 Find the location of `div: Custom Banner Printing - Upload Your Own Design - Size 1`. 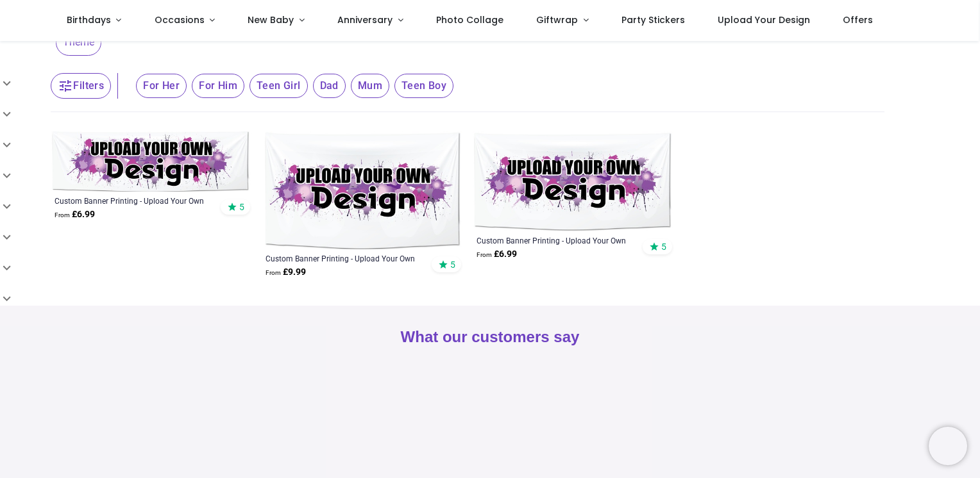

div: Custom Banner Printing - Upload Your Own Design - Size 1 is located at coordinates (131, 201).